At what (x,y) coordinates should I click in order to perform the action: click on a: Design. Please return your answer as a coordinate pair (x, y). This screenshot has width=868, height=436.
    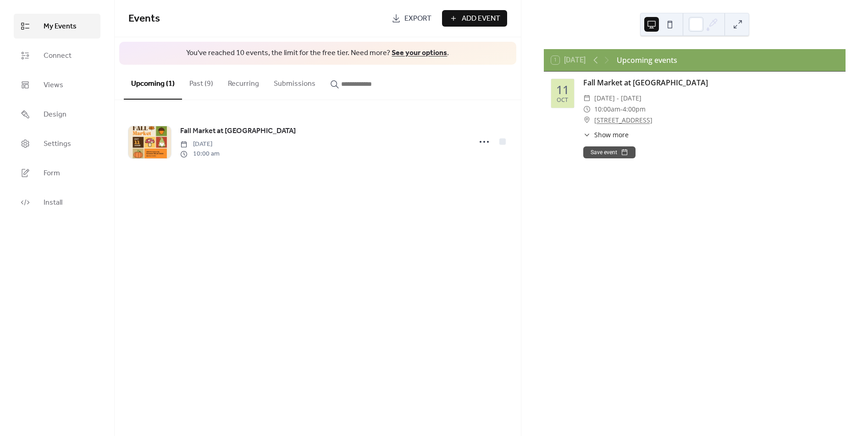
    Looking at the image, I should click on (57, 114).